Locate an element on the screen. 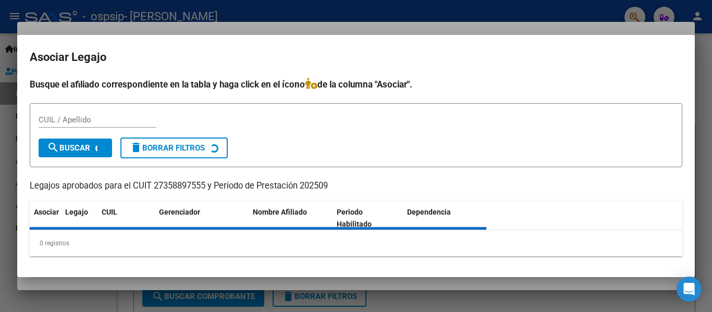  datatable-header-cell: Legajo is located at coordinates (79, 219).